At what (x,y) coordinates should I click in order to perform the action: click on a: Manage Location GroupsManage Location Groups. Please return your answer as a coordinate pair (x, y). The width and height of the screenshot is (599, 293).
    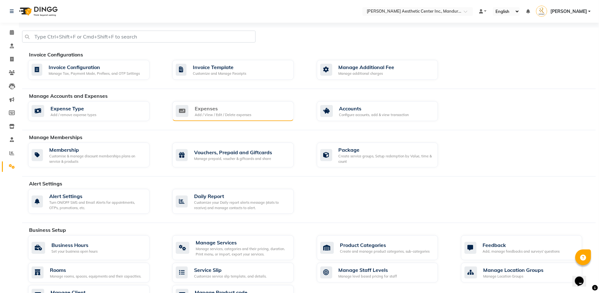
    Looking at the image, I should click on (528, 272).